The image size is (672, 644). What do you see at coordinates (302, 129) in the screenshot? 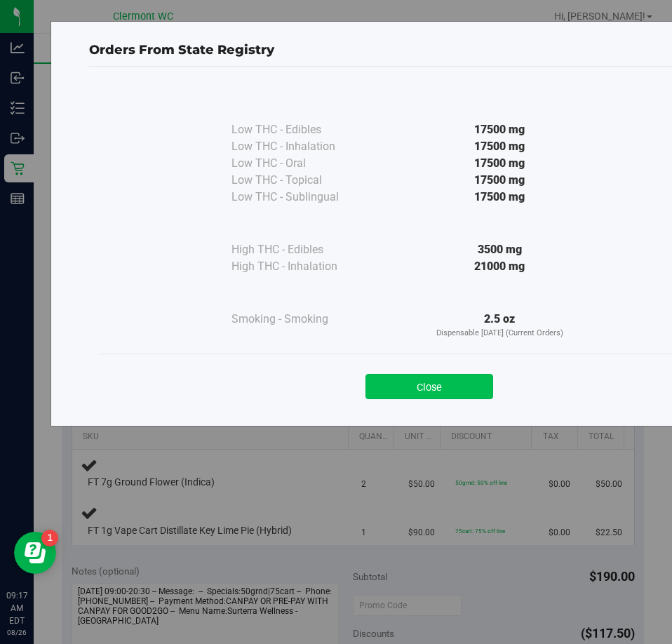
I see `div: Low THC - Edibles` at bounding box center [302, 129].